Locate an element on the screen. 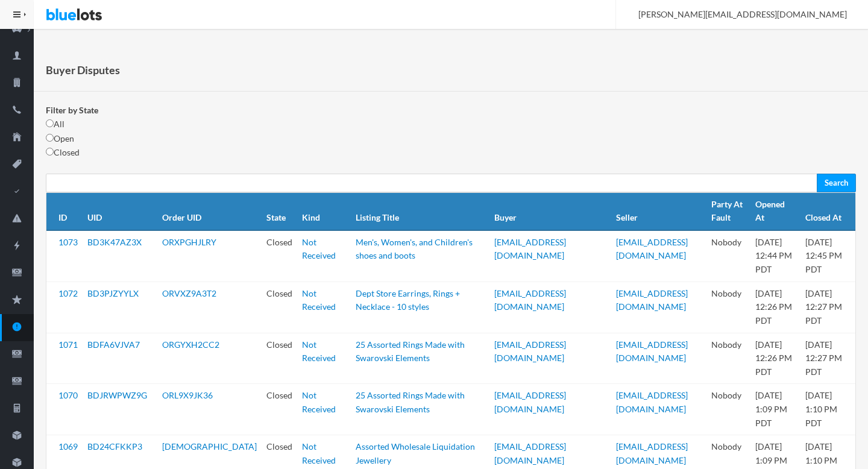  th: Buyer is located at coordinates (551, 211).